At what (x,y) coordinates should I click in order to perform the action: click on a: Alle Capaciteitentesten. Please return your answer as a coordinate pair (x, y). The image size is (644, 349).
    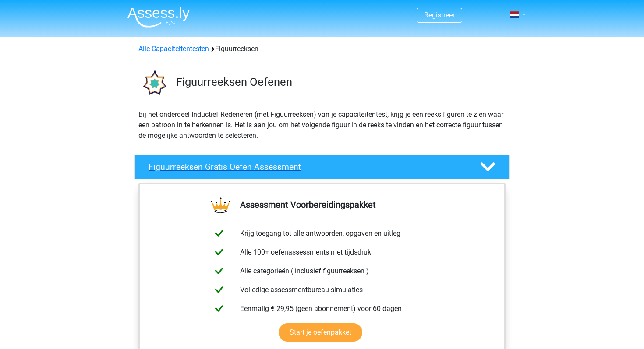
    Looking at the image, I should click on (173, 49).